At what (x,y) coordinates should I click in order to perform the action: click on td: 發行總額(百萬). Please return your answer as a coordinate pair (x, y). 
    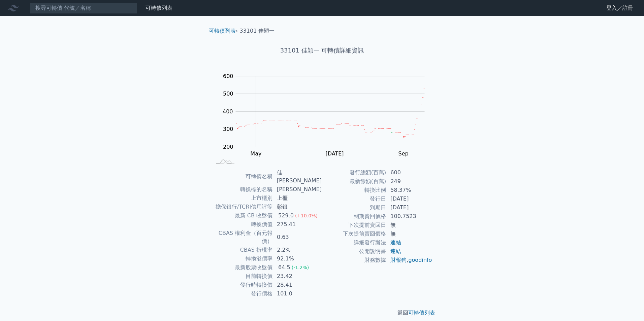
    Looking at the image, I should click on (354, 172).